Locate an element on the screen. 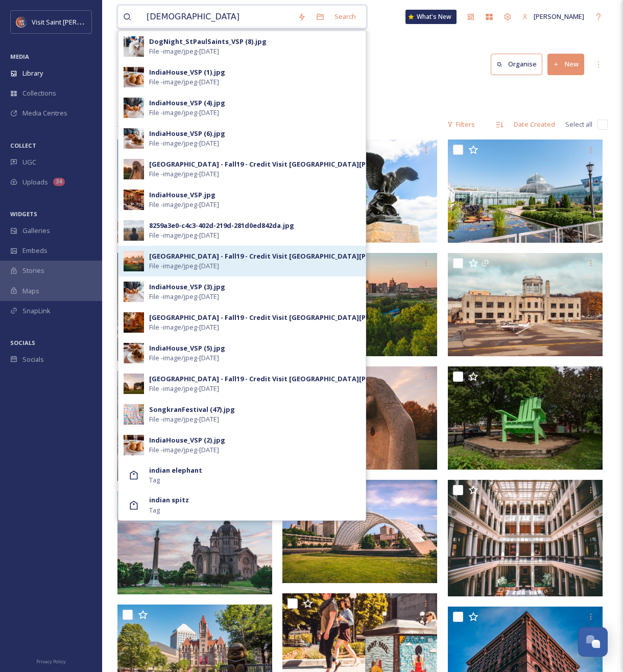  a: Organise is located at coordinates (516, 64).